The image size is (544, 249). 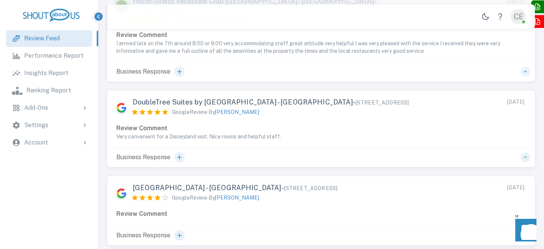 I want to click on p: Review Feed, so click(x=42, y=39).